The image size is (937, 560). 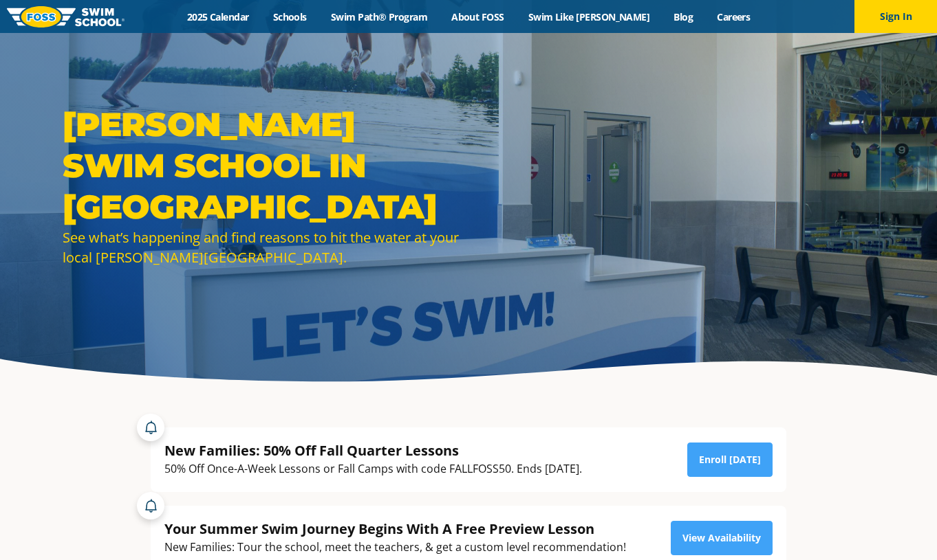 I want to click on a: Schools, so click(x=290, y=16).